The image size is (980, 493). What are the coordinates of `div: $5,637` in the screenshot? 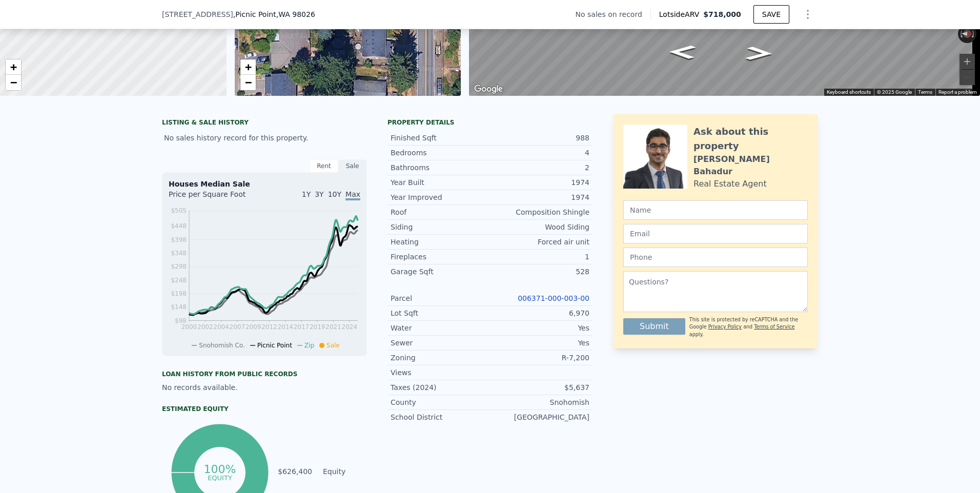 It's located at (540, 388).